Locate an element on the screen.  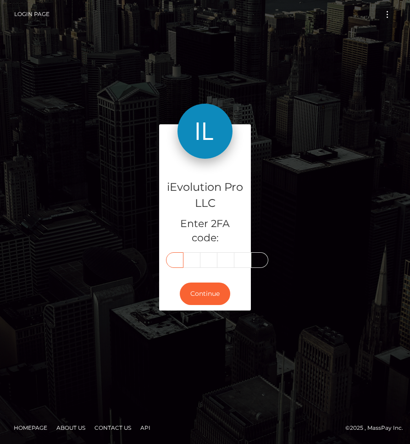
a: Contact Us is located at coordinates (113, 428).